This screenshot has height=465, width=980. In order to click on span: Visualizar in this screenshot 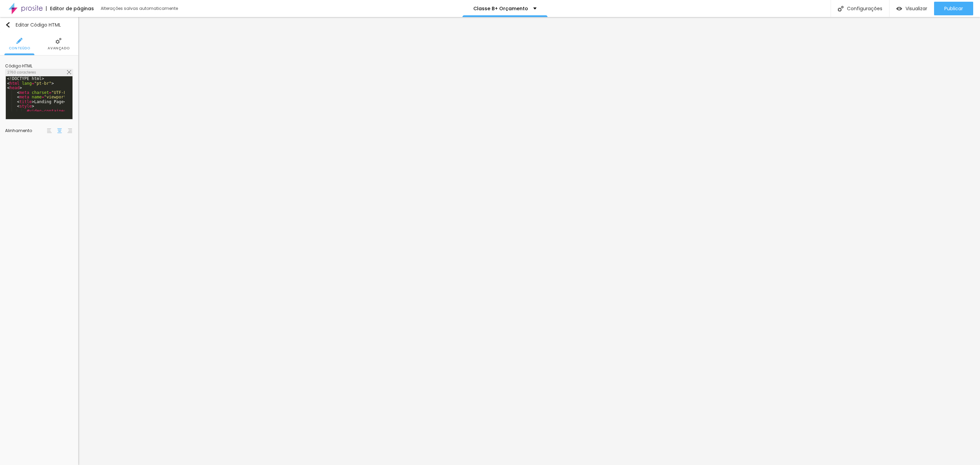, I will do `click(916, 8)`.